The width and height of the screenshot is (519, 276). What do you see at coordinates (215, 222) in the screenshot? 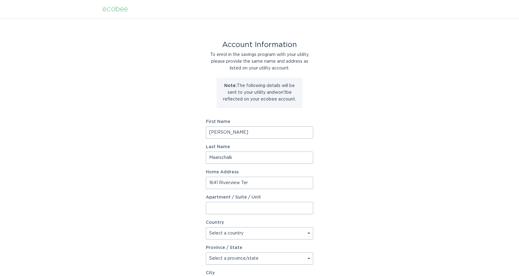
I see `label: Country` at bounding box center [215, 222].